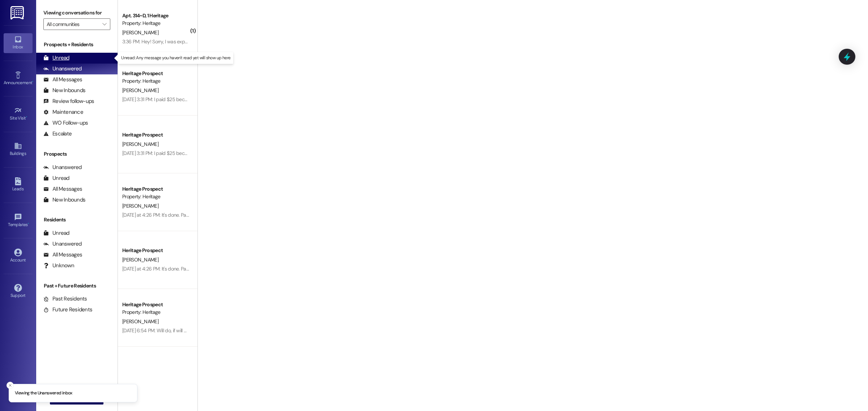  I want to click on div: Past Residents, so click(65, 299).